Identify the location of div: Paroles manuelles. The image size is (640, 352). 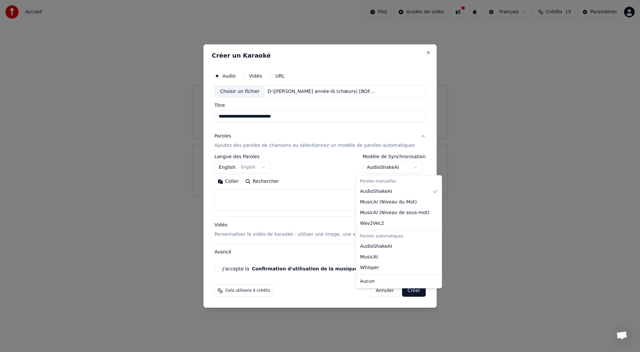
(398, 182).